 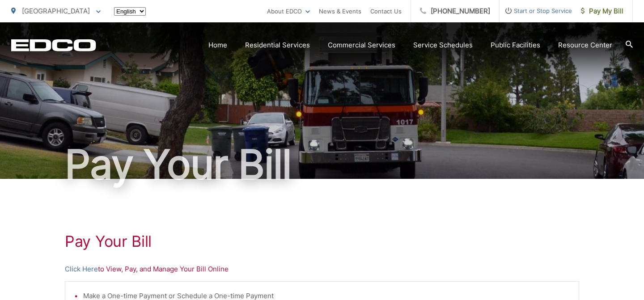 I want to click on a: EDCD logo. Return to the homepage., so click(x=54, y=45).